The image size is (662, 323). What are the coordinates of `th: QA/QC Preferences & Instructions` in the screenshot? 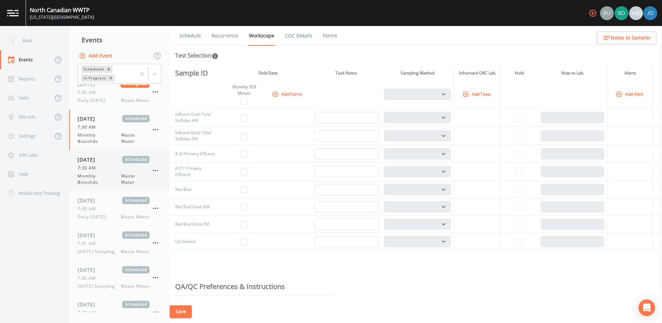 It's located at (248, 286).